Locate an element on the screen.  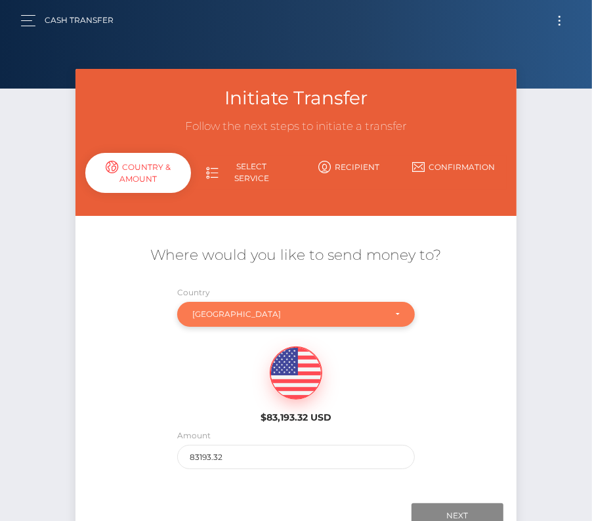
button: Toggle navigation is located at coordinates (559, 20).